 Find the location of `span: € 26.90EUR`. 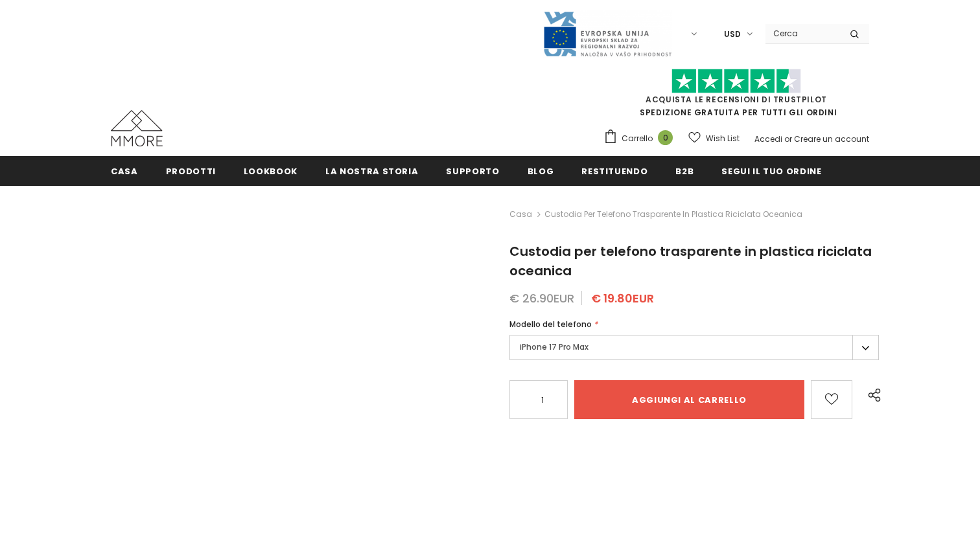

span: € 26.90EUR is located at coordinates (542, 298).